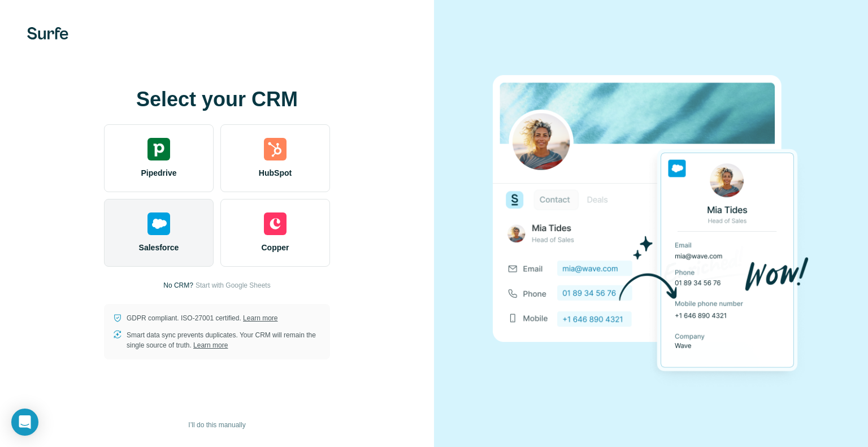  I want to click on span: Start with Google Sheets, so click(233, 285).